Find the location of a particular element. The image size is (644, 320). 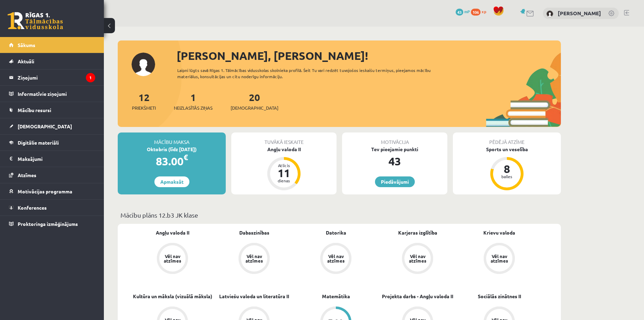

div: Atlicis is located at coordinates (284, 165).